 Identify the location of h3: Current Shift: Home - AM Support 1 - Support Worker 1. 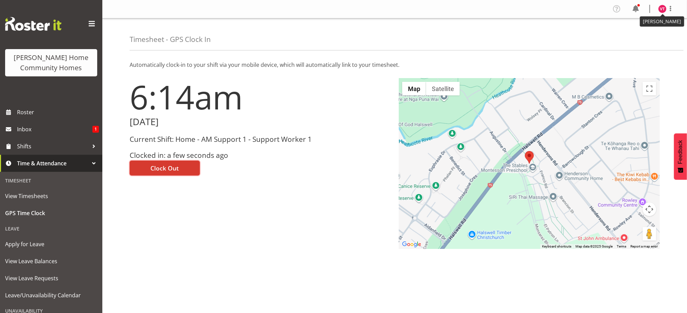
(260, 139).